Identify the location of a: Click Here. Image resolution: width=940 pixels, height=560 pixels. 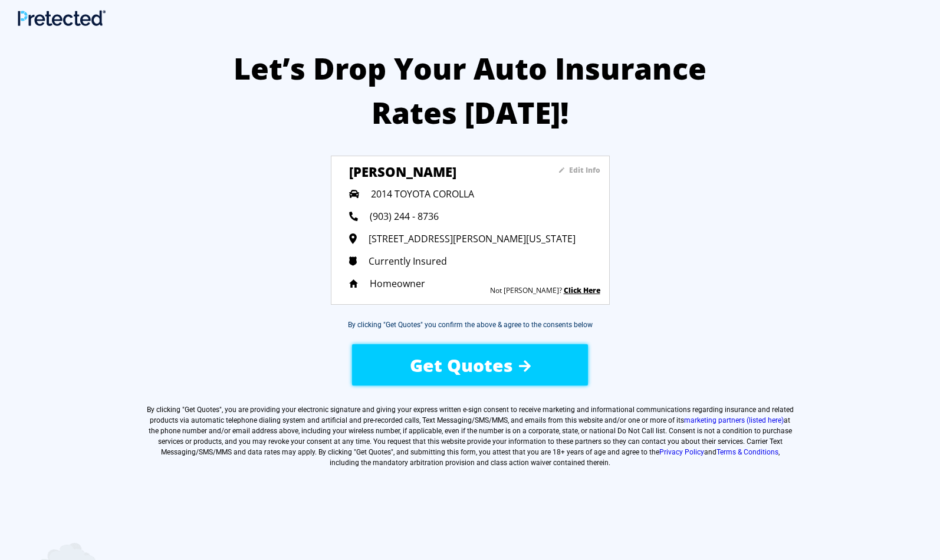
(582, 290).